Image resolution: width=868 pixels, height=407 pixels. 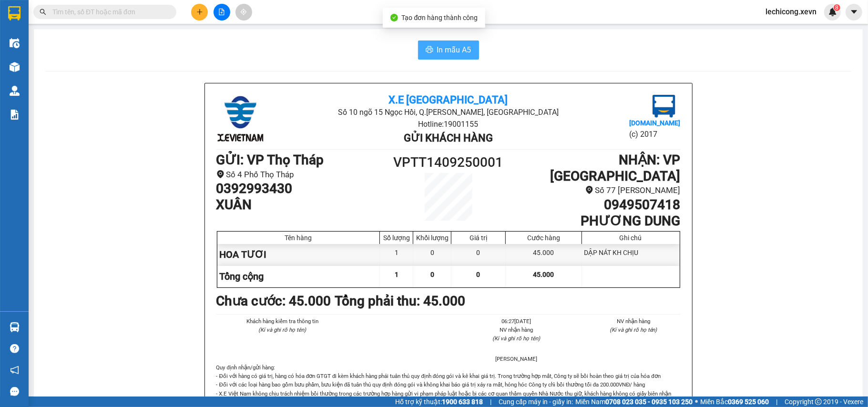 What do you see at coordinates (14, 370) in the screenshot?
I see `span: notification` at bounding box center [14, 370].